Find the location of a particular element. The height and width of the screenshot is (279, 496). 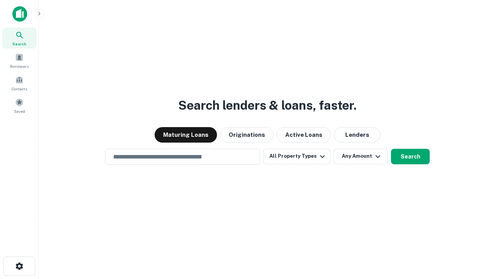

button: Search is located at coordinates (411, 157).